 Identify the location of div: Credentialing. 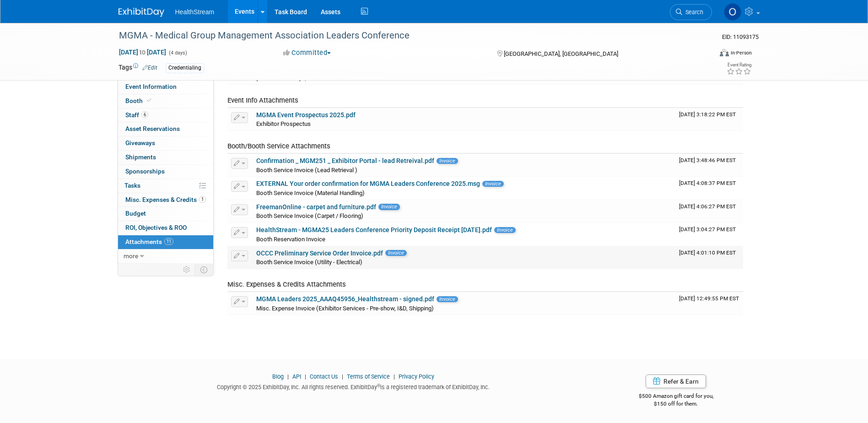
(185, 68).